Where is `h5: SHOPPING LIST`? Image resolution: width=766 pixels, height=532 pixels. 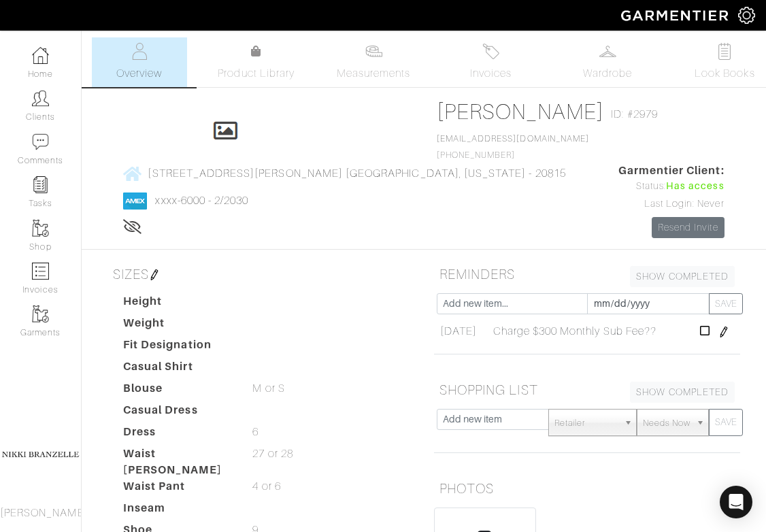
h5: SHOPPING LIST is located at coordinates (587, 390).